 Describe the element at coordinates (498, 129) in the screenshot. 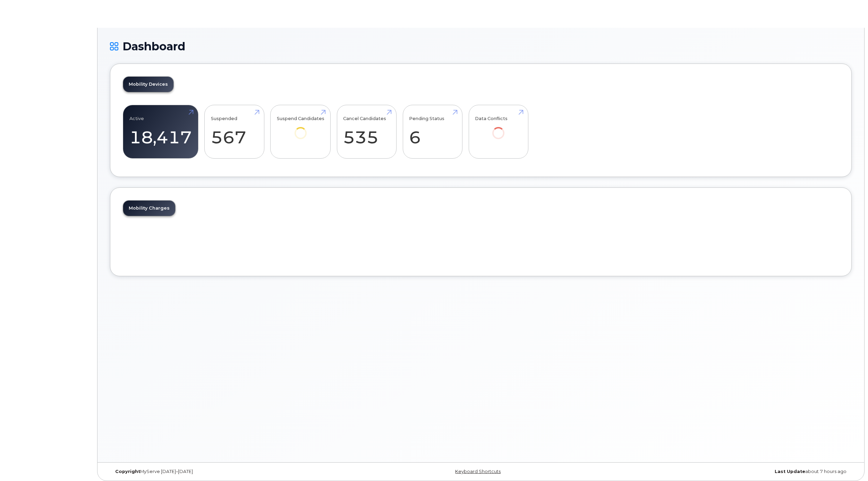

I see `a: Data Conflicts` at that location.